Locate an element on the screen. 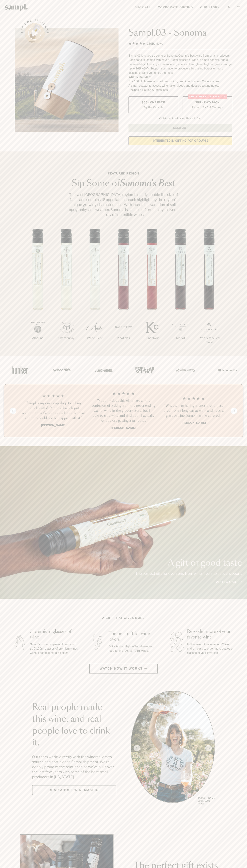 Image resolution: width=247 pixels, height=868 pixels. li: 3 / 7 is located at coordinates (95, 290).